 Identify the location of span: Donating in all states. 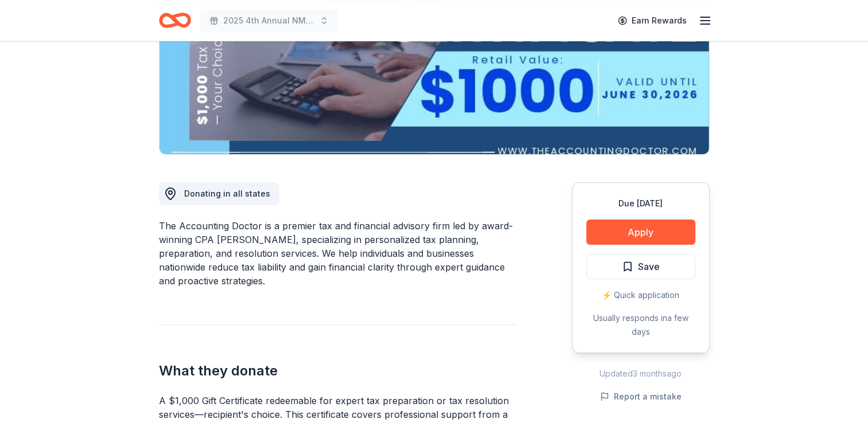
(227, 193).